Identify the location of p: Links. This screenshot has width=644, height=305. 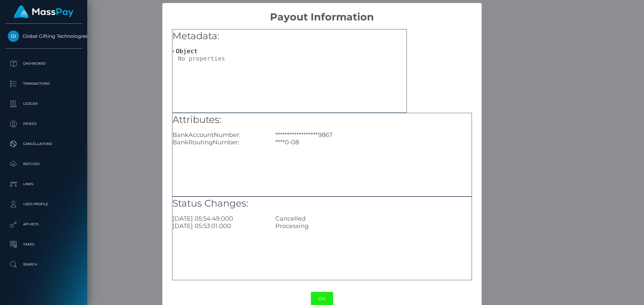
(44, 185).